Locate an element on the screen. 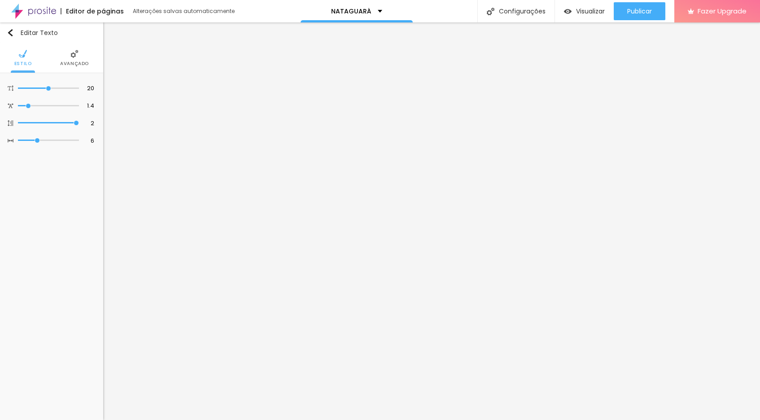  span: Avançado is located at coordinates (74, 64).